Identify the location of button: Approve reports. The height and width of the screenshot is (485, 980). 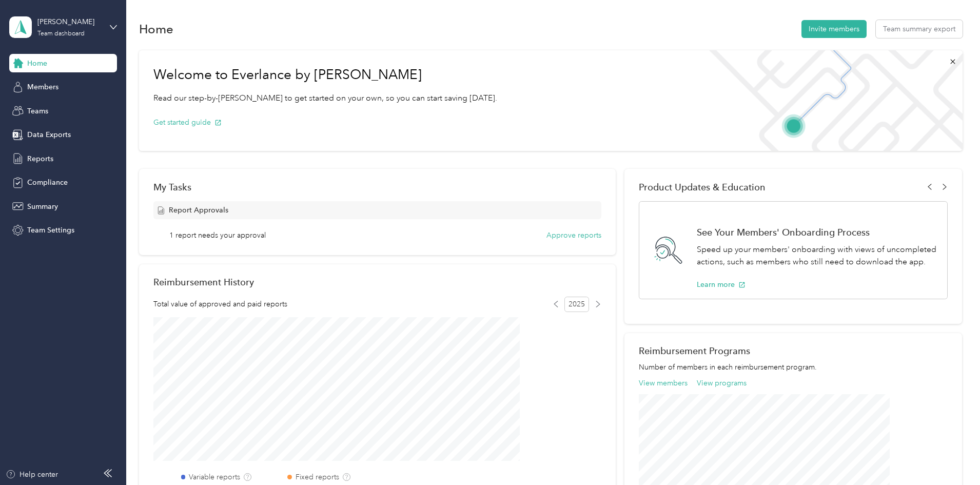
(574, 235).